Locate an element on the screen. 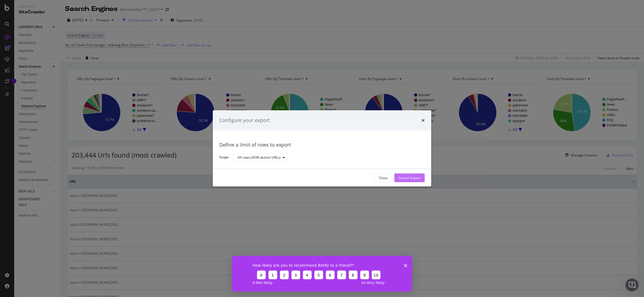 The image size is (644, 297). button: 3 is located at coordinates (64, 19).